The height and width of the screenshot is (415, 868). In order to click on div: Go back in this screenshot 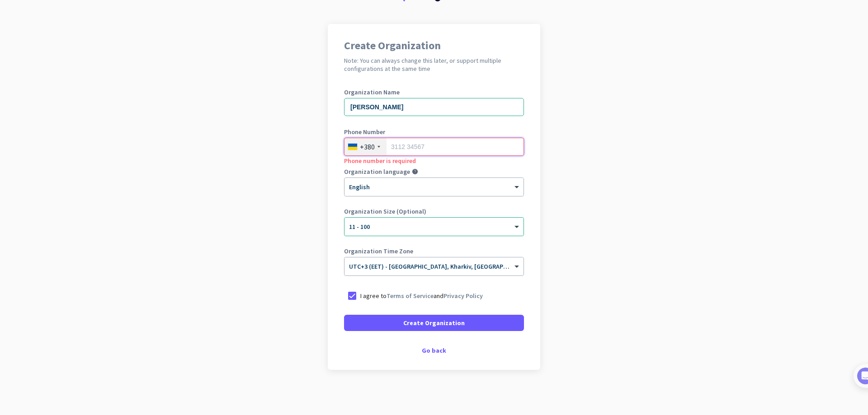, I will do `click(434, 351)`.